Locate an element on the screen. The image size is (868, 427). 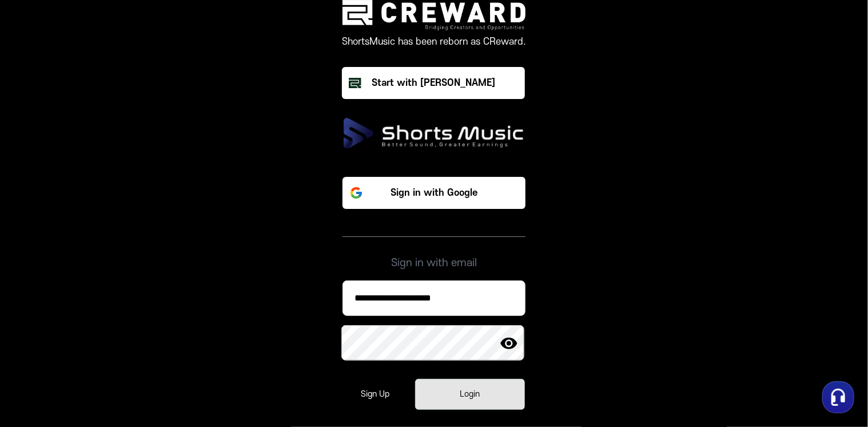
a: Home is located at coordinates (40, 346).